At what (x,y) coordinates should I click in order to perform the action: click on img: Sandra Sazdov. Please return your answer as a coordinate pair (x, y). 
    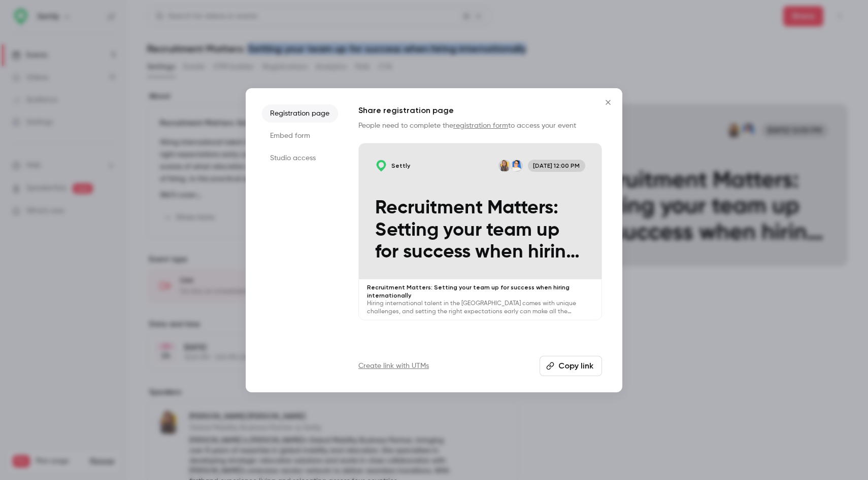
    Looking at the image, I should click on (517, 166).